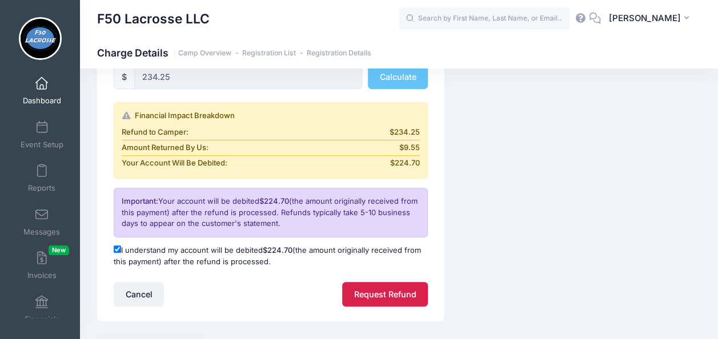 The width and height of the screenshot is (718, 339). Describe the element at coordinates (40, 38) in the screenshot. I see `img: F50 Lacrosse LLC` at that location.